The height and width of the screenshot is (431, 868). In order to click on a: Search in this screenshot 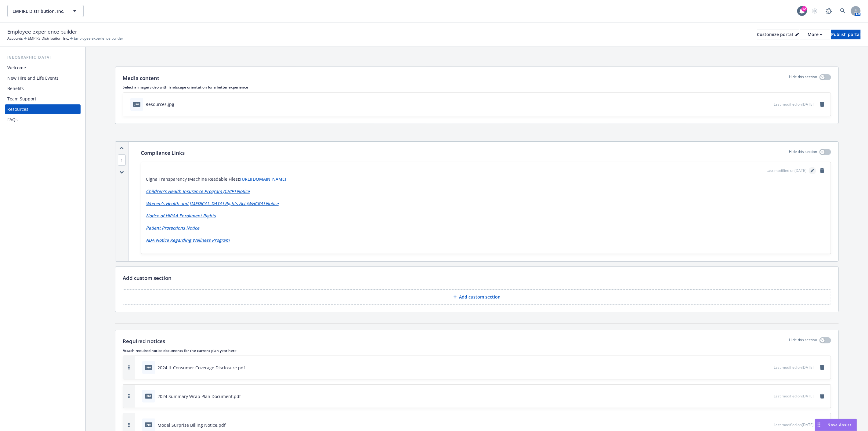, I will do `click(843, 11)`.